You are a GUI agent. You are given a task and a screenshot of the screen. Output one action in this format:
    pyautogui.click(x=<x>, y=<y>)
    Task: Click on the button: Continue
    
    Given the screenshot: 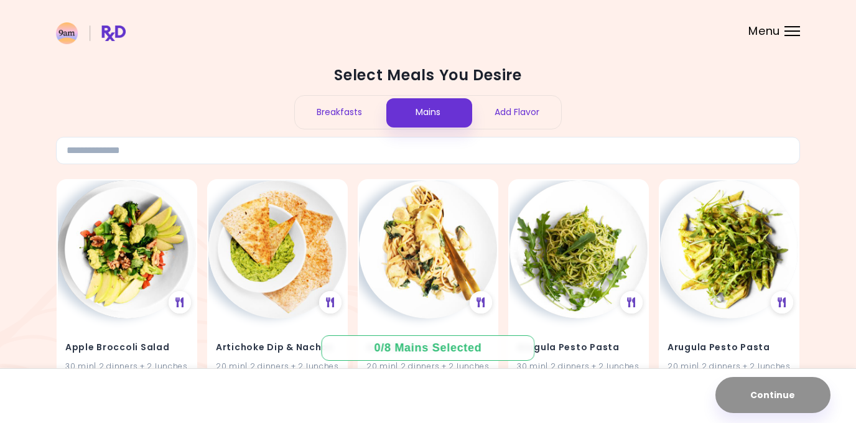 What is the action you would take?
    pyautogui.click(x=773, y=395)
    